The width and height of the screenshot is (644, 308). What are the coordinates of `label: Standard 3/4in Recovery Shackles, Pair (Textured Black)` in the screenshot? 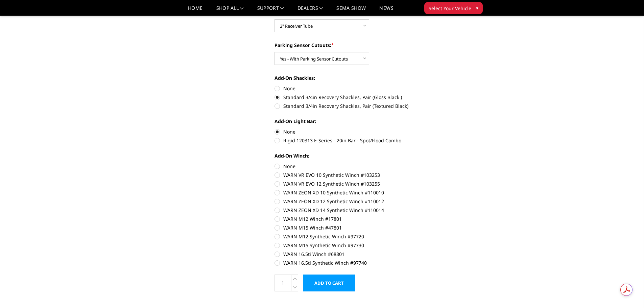 It's located at (368, 106).